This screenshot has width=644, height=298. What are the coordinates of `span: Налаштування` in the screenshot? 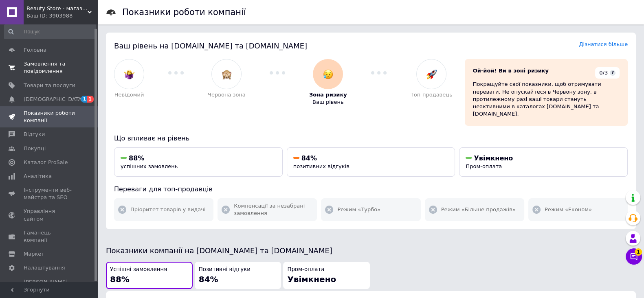 It's located at (44, 268).